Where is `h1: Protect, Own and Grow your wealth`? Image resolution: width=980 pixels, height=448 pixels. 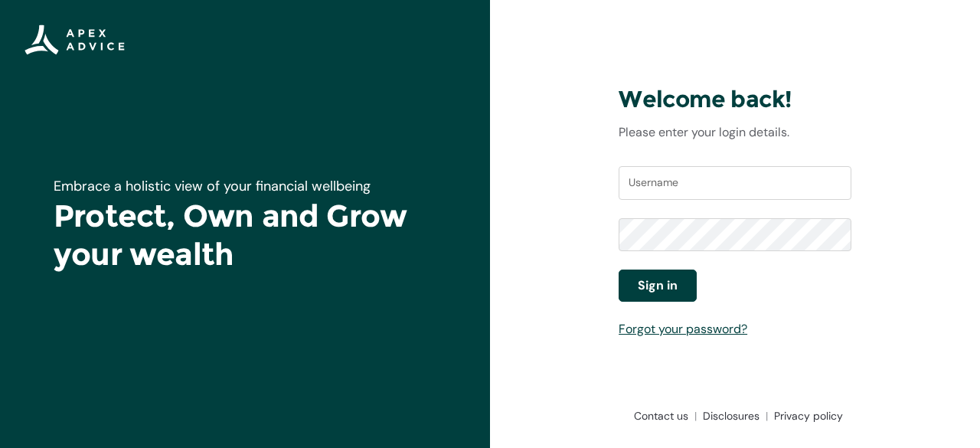 h1: Protect, Own and Grow your wealth is located at coordinates (245, 235).